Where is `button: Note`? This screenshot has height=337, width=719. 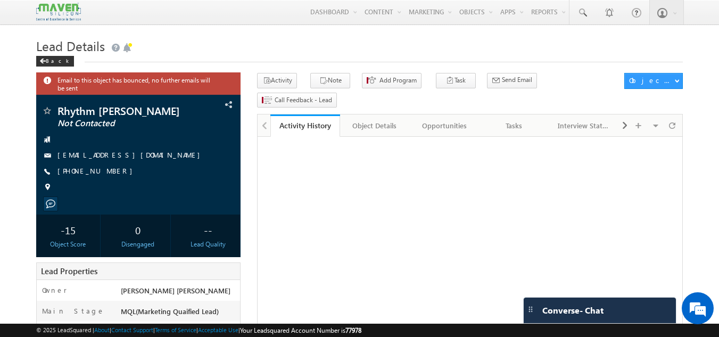
button: Note is located at coordinates (330, 80).